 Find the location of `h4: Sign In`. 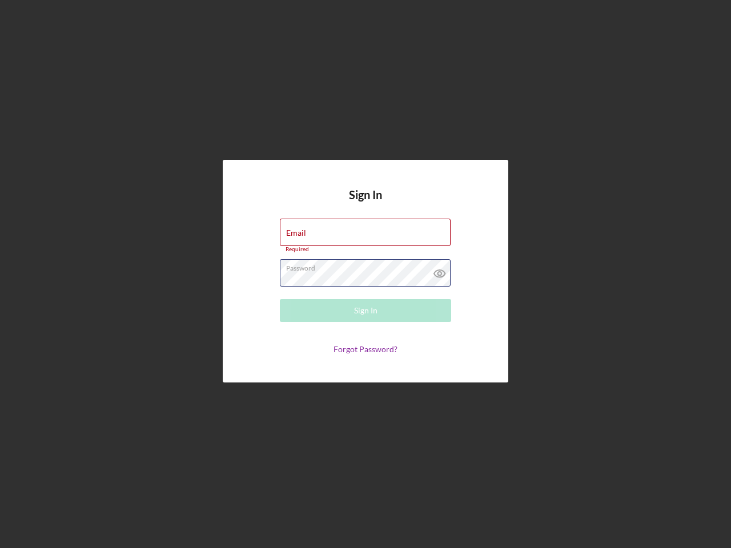

h4: Sign In is located at coordinates (366, 203).